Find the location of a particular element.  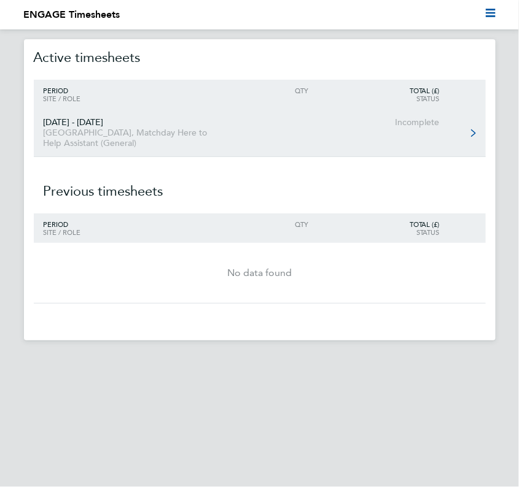

div: Incomplete is located at coordinates (383, 122).